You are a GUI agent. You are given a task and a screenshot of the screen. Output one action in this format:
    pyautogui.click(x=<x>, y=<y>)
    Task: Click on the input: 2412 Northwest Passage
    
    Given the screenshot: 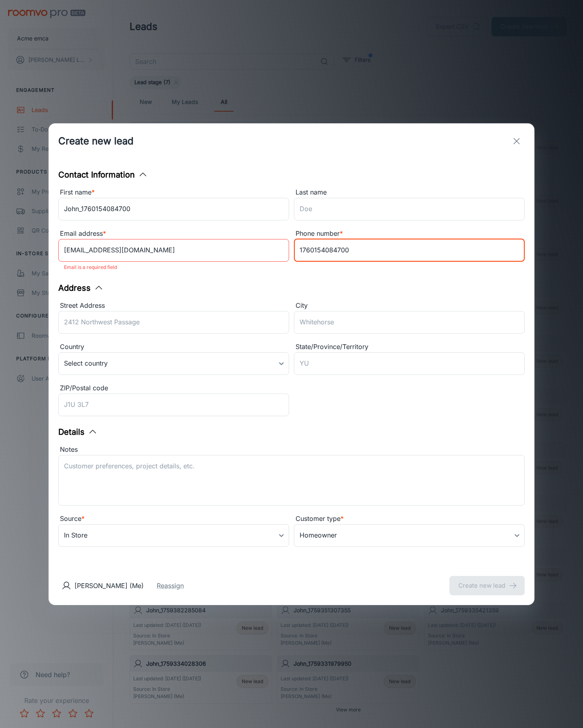 What is the action you would take?
    pyautogui.click(x=173, y=323)
    